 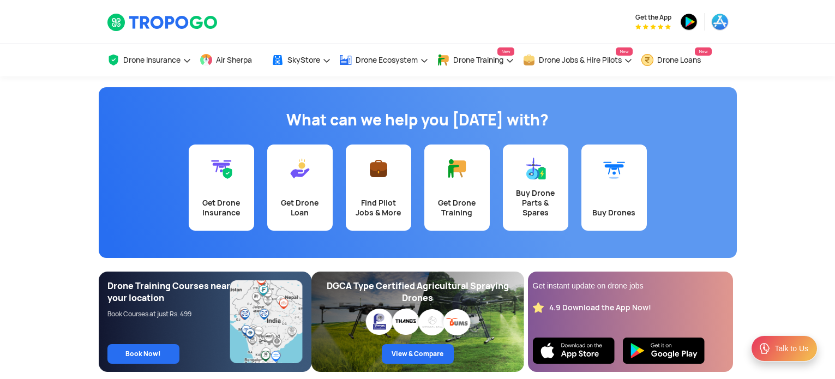 I want to click on a: SkyStore, so click(x=301, y=60).